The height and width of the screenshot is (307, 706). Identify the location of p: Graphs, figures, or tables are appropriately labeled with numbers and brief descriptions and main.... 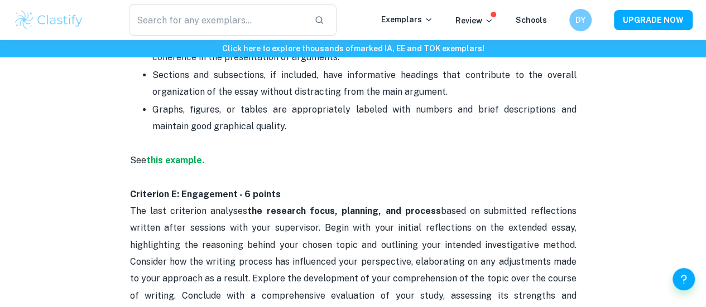
(364, 118).